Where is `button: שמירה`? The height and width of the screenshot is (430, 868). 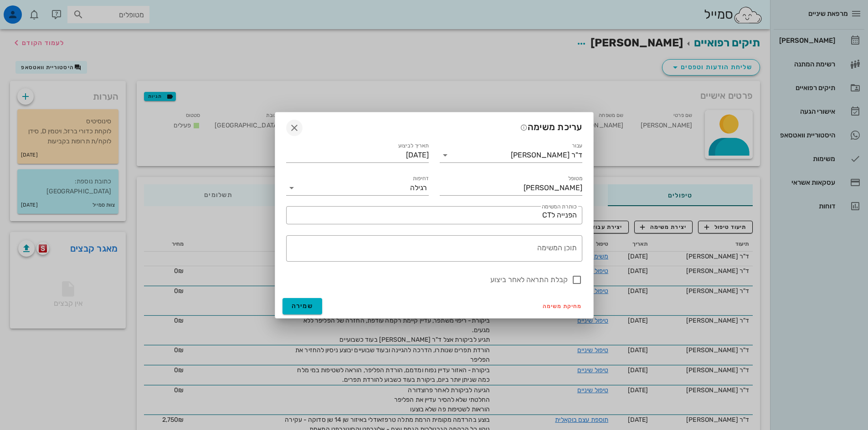 button: שמירה is located at coordinates (303, 306).